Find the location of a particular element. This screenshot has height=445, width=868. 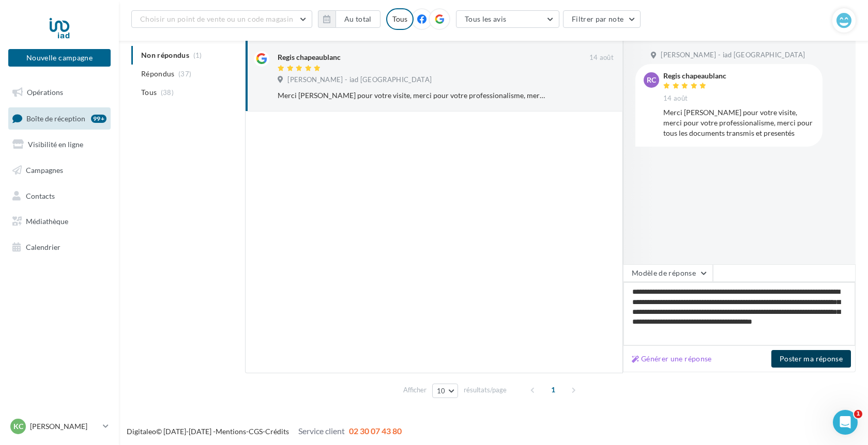

a: CGS is located at coordinates (255, 431).